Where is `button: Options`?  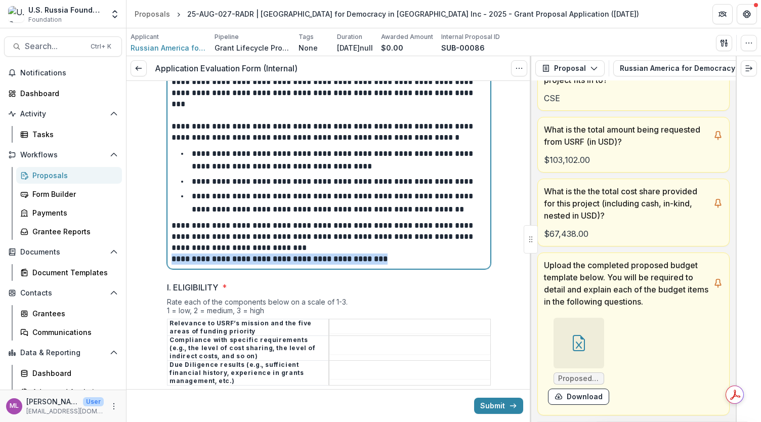 button: Options is located at coordinates (519, 68).